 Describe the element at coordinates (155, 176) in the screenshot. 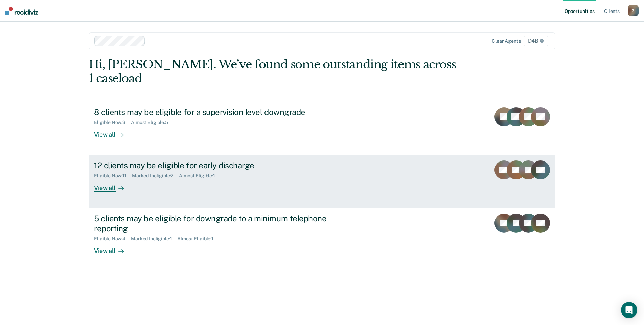

I see `div: Marked Ineligible : 7` at that location.